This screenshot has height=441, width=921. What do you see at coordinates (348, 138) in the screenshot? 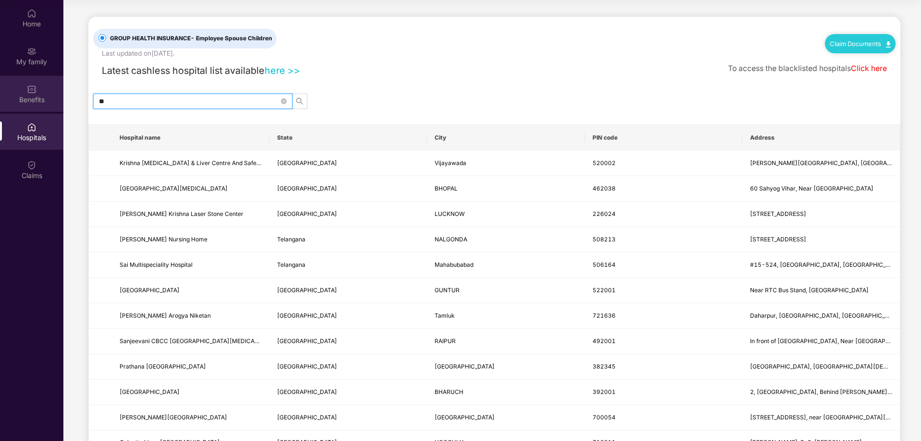
I see `th: State` at bounding box center [348, 138].